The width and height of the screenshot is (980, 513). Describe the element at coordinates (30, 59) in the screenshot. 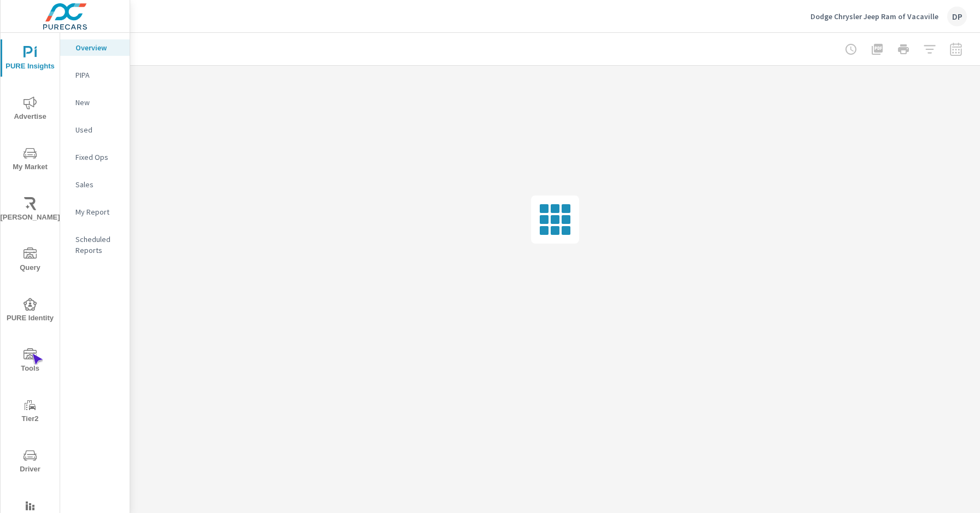

I see `span: PURE Insights` at that location.